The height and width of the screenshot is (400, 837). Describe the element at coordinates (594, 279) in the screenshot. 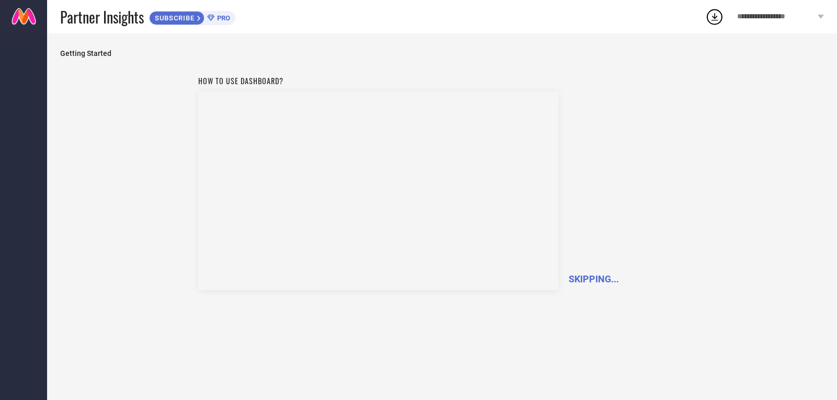

I see `span: SKIPPING...` at that location.